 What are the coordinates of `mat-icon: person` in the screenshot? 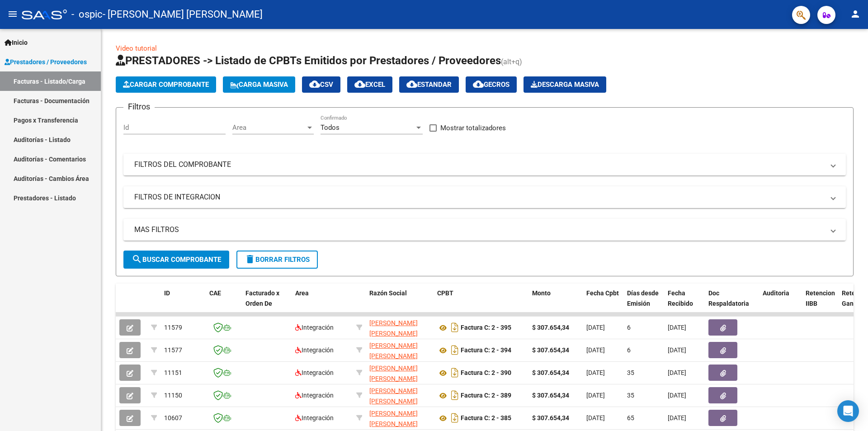 It's located at (855, 14).